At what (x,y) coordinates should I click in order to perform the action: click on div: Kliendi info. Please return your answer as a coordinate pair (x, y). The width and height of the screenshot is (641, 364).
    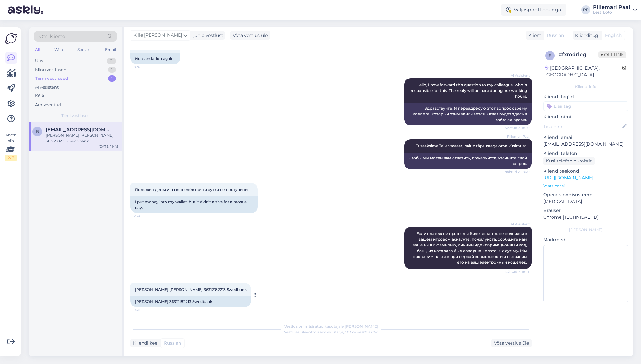
    Looking at the image, I should click on (585, 87).